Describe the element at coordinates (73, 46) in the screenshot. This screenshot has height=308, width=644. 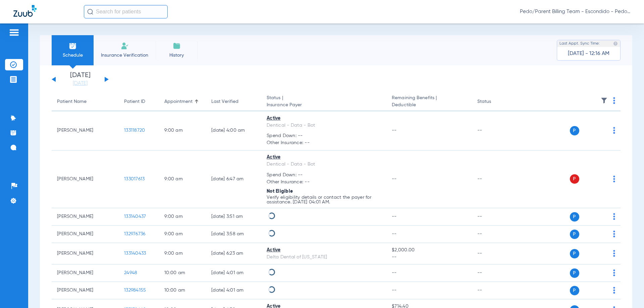
I see `img: Schedule` at that location.